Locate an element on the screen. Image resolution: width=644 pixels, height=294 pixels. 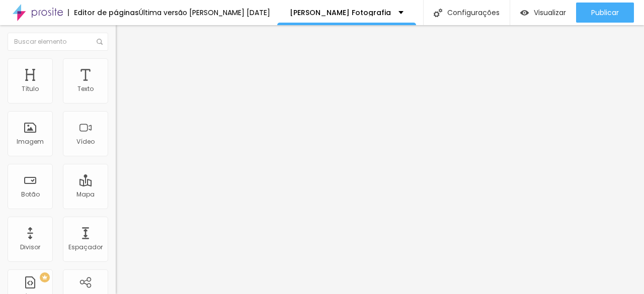
input: Buscar elemento is located at coordinates (58, 41).